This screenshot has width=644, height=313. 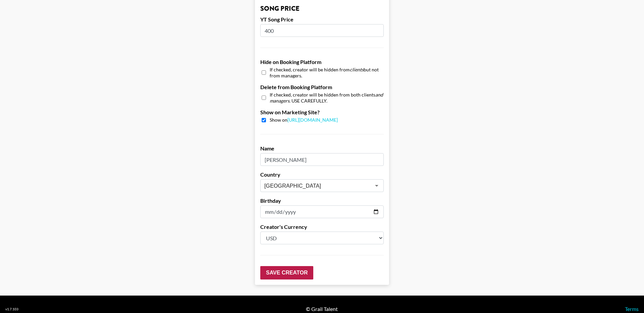 What do you see at coordinates (322, 87) in the screenshot?
I see `label: Delete from Booking Platform` at bounding box center [322, 87].